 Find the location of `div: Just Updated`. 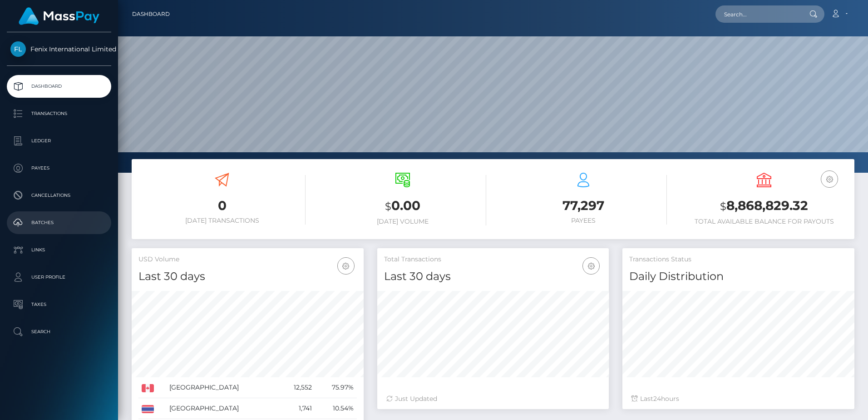

div: Just Updated is located at coordinates (494, 398).